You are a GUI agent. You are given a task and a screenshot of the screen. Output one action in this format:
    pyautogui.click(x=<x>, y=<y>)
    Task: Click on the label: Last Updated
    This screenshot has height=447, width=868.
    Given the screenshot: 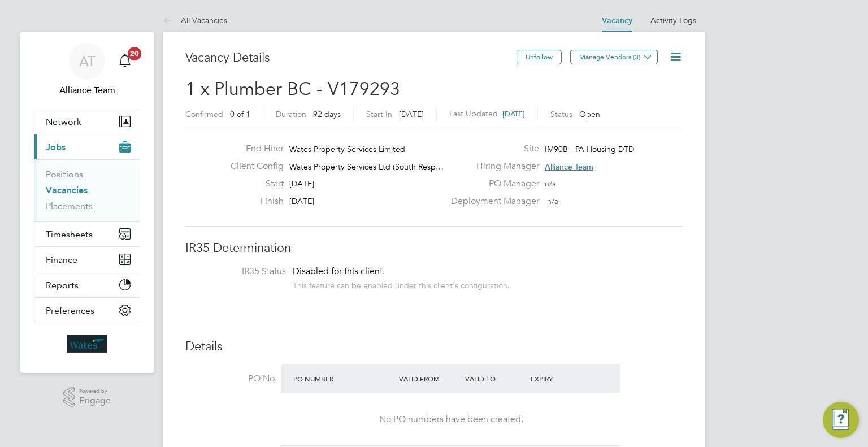 What is the action you would take?
    pyautogui.click(x=474, y=113)
    